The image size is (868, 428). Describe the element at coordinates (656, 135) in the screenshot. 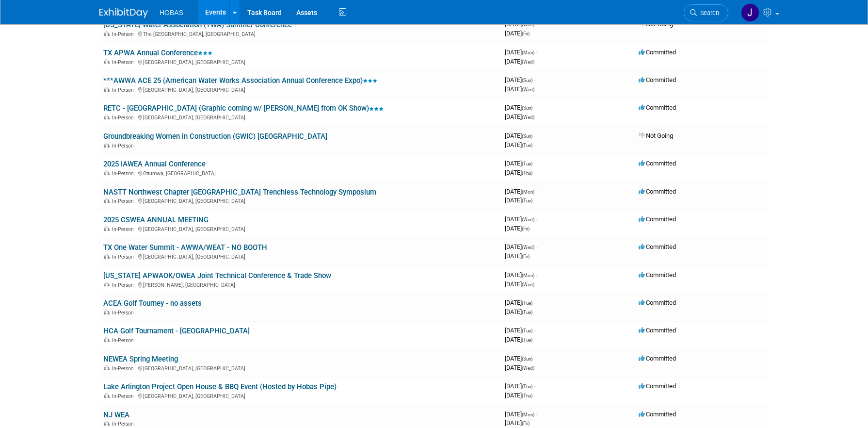

I see `span: Not Going` at that location.